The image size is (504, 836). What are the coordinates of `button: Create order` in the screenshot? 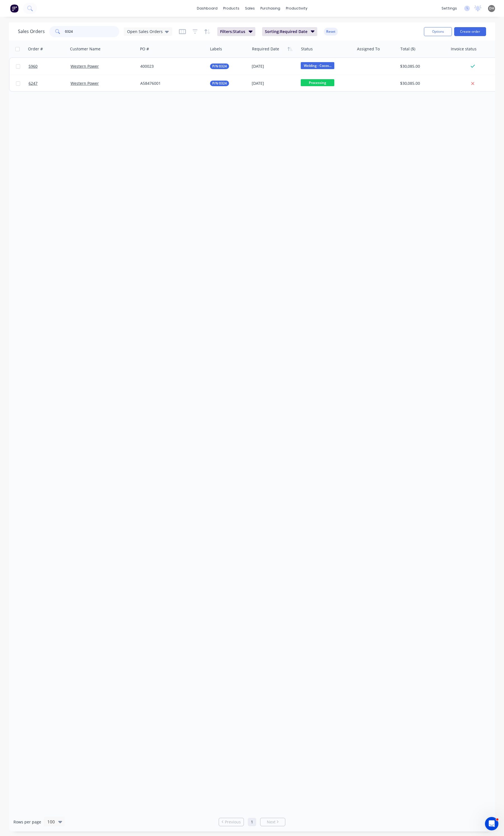 It's located at (470, 32).